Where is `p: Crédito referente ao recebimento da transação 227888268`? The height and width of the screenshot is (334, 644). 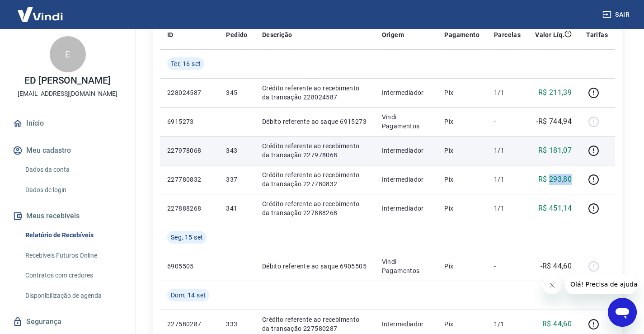
p: Crédito referente ao recebimento da transação 227888268 is located at coordinates (314, 208).